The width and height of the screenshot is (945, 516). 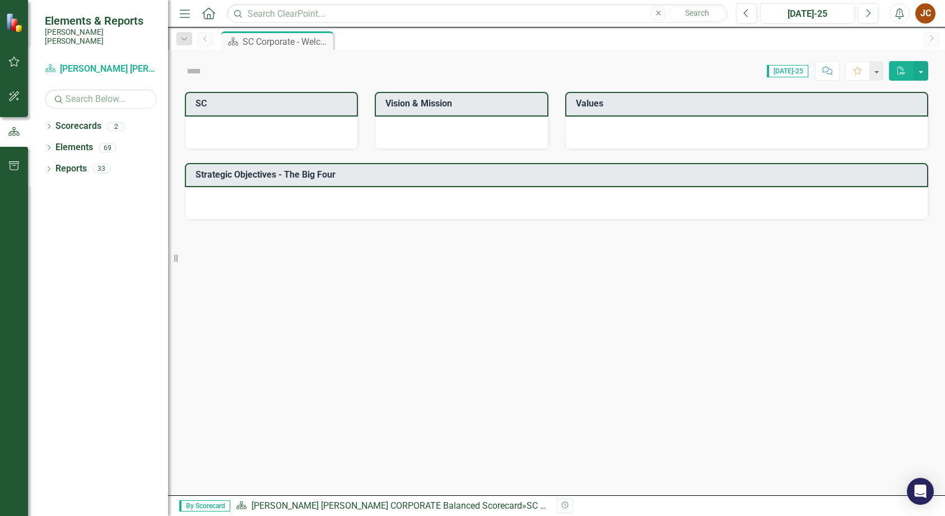 I want to click on span: Elements & Reports, so click(x=101, y=21).